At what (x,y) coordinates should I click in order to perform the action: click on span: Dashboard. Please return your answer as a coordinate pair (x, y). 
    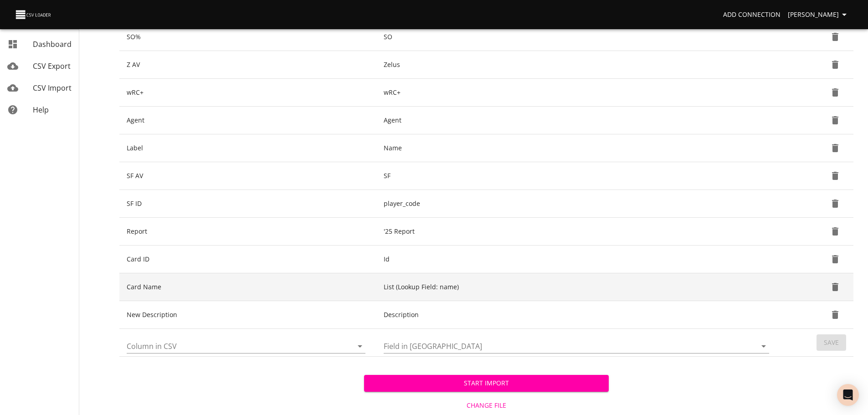
    Looking at the image, I should click on (52, 44).